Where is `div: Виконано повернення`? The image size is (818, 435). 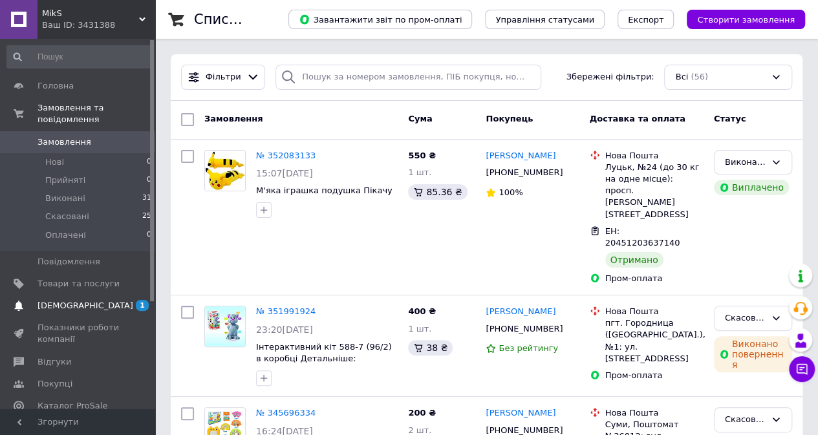
div: Виконано повернення is located at coordinates (753, 355).